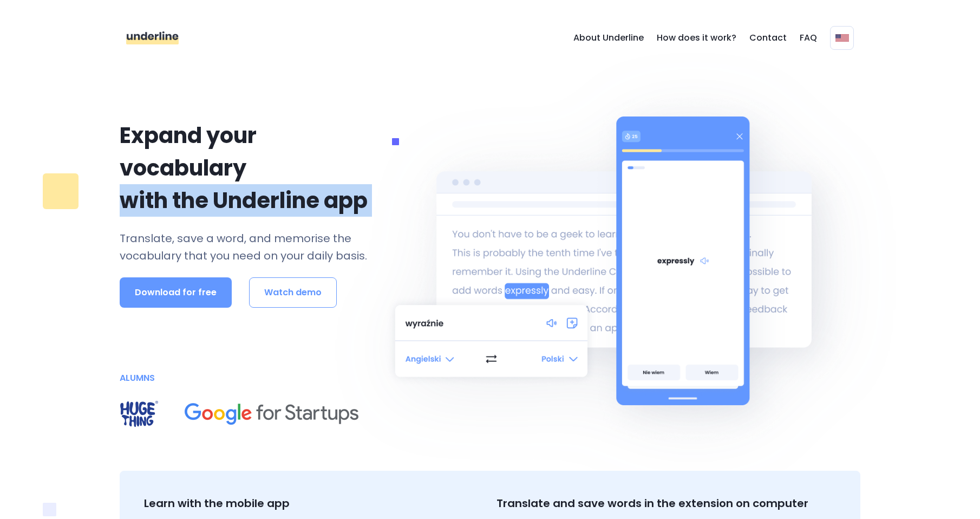 This screenshot has width=980, height=519. Describe the element at coordinates (293, 293) in the screenshot. I see `button: Watch demo` at that location.